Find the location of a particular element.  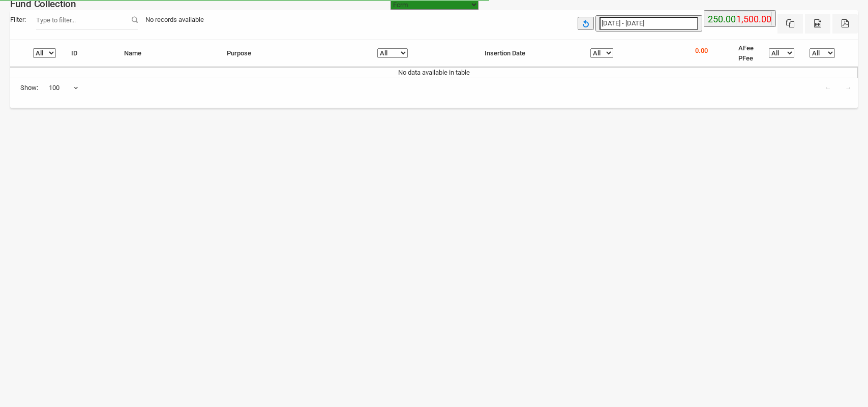

label: 1,500.00 is located at coordinates (754, 19).